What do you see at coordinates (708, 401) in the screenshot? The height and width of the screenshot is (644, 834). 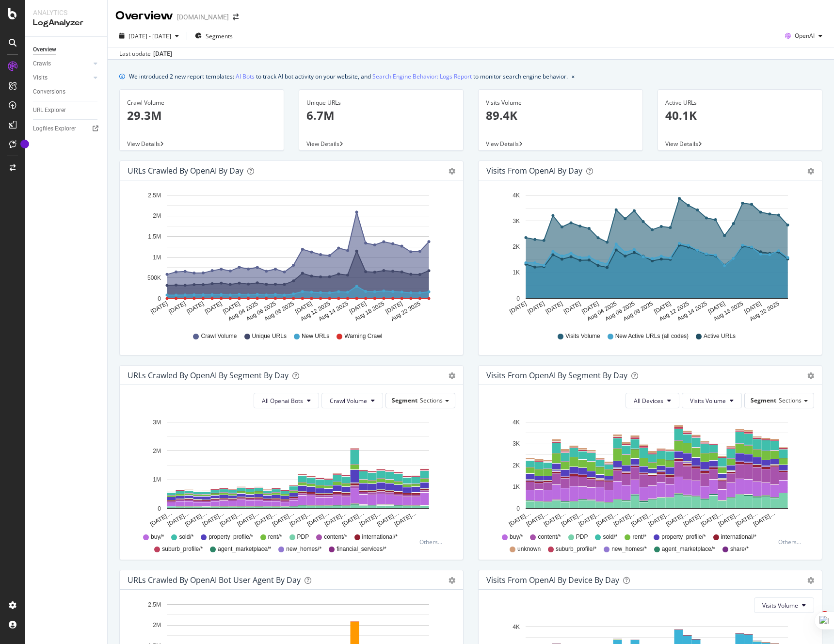 I see `span: Visits Volume` at bounding box center [708, 401].